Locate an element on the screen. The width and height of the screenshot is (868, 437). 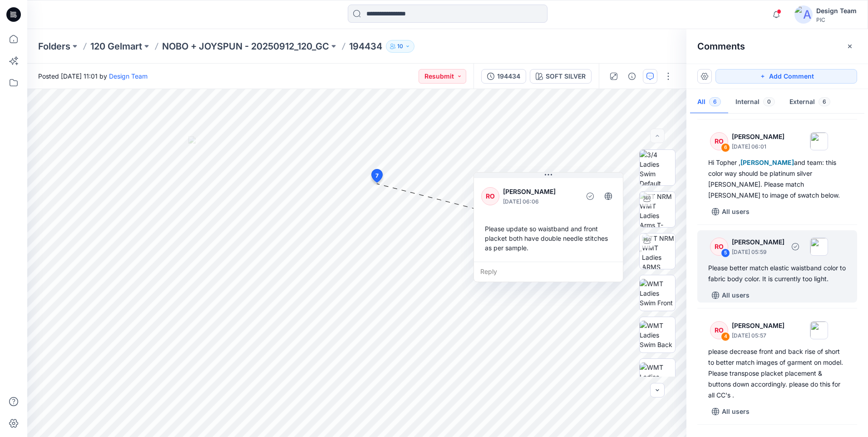
a: 120 Gelmart is located at coordinates (116, 47).